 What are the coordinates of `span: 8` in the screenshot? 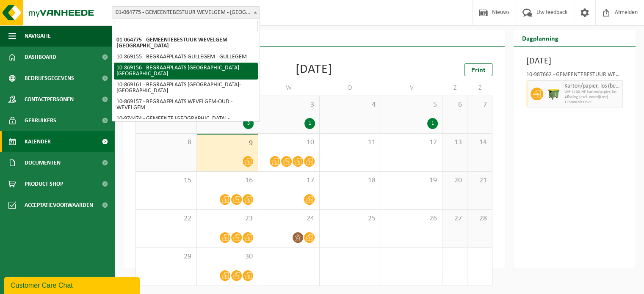 It's located at (166, 143).